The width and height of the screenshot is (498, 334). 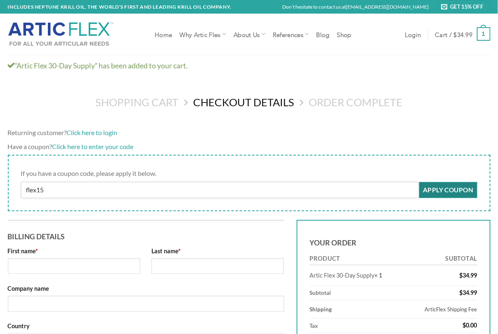 What do you see at coordinates (468, 7) in the screenshot?
I see `span: Get 15% Off` at bounding box center [468, 7].